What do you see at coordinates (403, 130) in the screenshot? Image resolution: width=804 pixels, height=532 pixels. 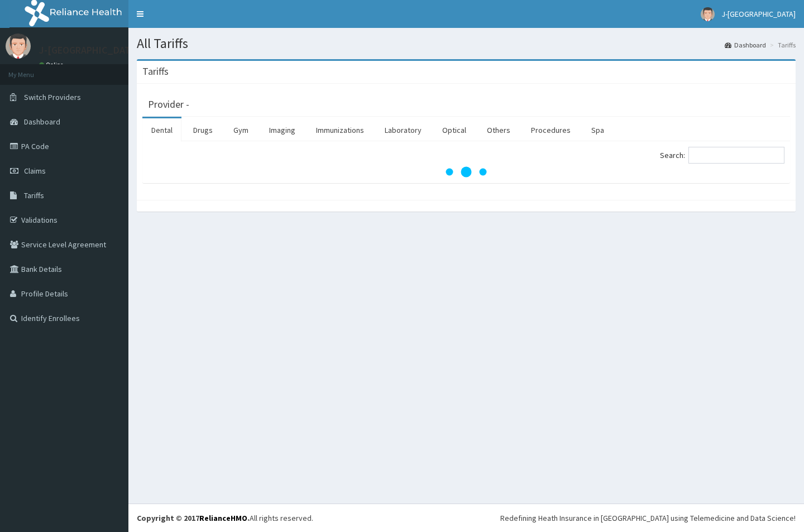 I see `a: Laboratory` at bounding box center [403, 130].